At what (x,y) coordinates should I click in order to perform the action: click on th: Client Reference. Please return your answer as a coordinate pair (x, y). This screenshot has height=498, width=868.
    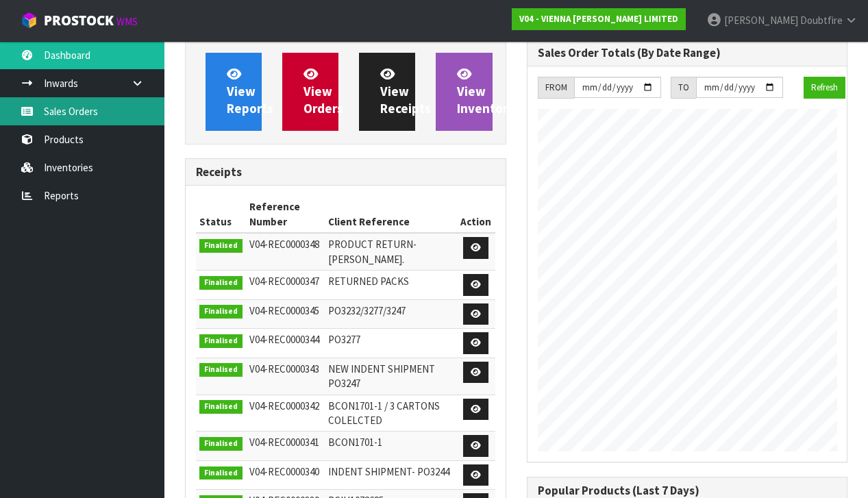
    Looking at the image, I should click on (391, 214).